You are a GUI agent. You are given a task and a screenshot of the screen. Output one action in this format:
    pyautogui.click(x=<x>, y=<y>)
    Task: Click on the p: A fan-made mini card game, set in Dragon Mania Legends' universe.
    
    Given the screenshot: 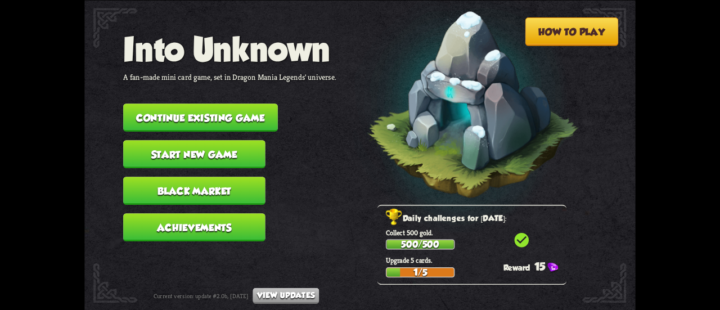 What is the action you would take?
    pyautogui.click(x=230, y=77)
    